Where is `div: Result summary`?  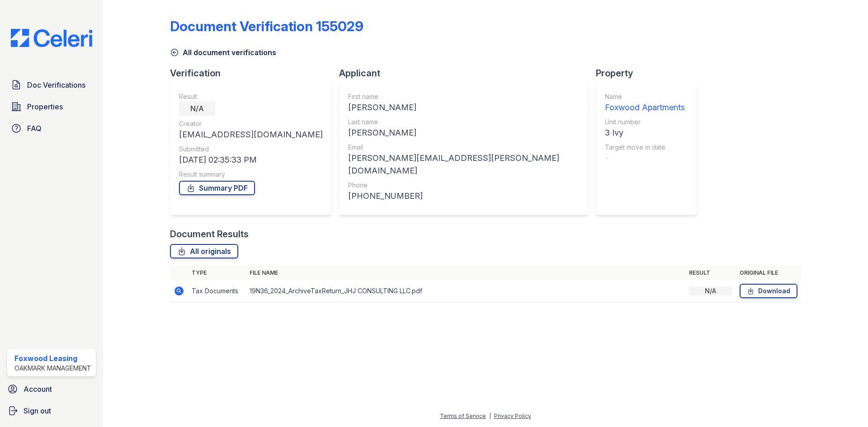
div: Result summary is located at coordinates (251, 174).